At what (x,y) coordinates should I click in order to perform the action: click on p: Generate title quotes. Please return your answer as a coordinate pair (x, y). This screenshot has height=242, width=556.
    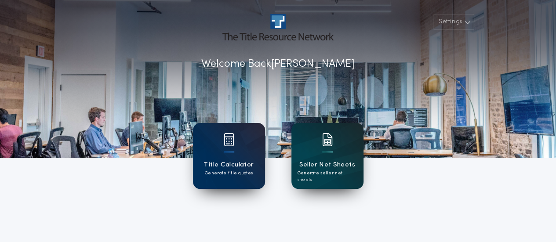
    Looking at the image, I should click on (229, 173).